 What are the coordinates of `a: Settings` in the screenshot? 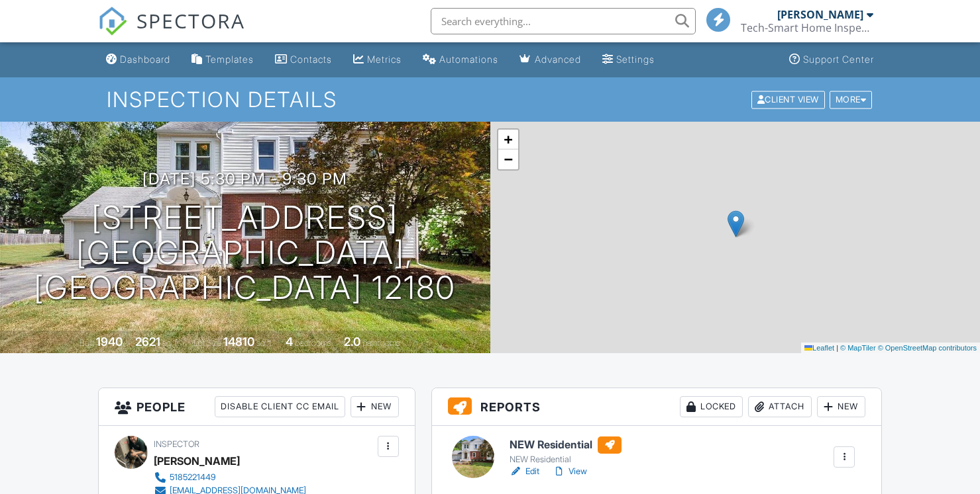 It's located at (628, 60).